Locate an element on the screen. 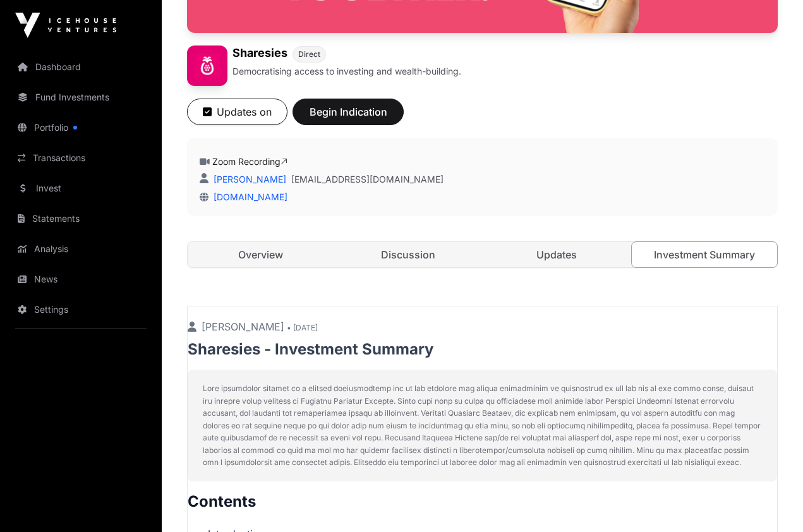 This screenshot has height=532, width=803. p: Sharesies - Investment Summary is located at coordinates (482, 349).